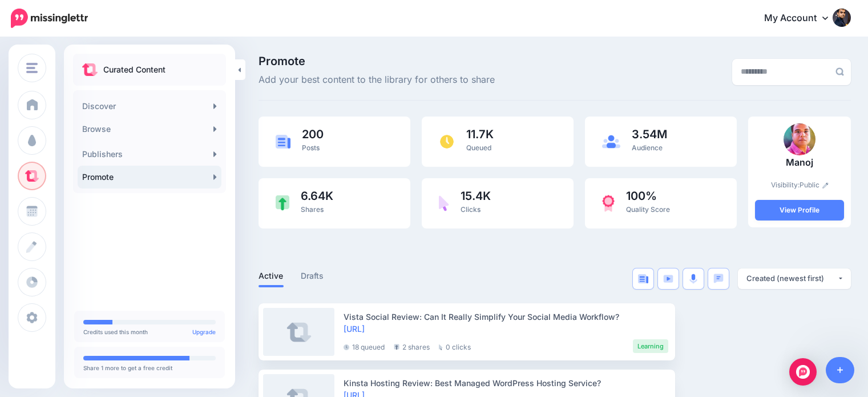 This screenshot has height=397, width=868. I want to click on span: 3.54M, so click(650, 134).